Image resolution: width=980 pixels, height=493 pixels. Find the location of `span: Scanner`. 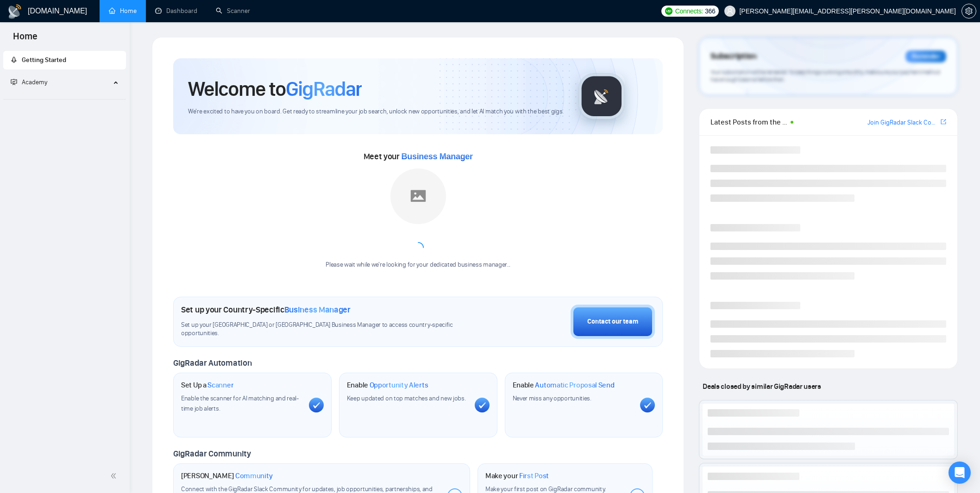

span: Scanner is located at coordinates (221, 385).